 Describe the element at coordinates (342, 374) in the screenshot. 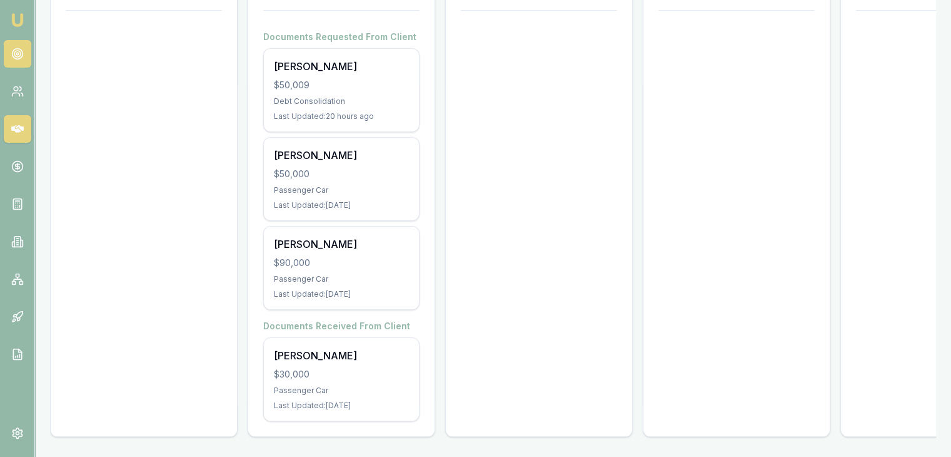

I see `div: $30,000` at that location.